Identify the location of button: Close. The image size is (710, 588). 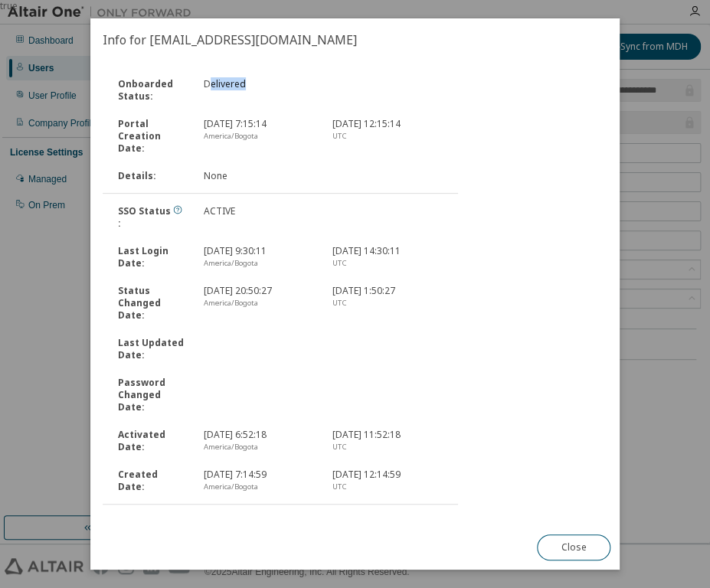
(574, 547).